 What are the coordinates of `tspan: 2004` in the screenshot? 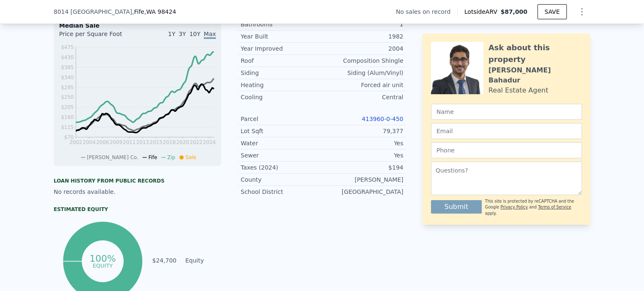 It's located at (89, 143).